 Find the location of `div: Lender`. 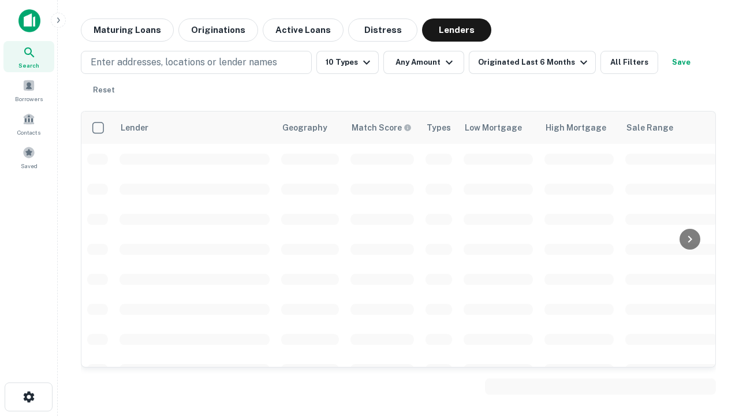

div: Lender is located at coordinates (135, 128).